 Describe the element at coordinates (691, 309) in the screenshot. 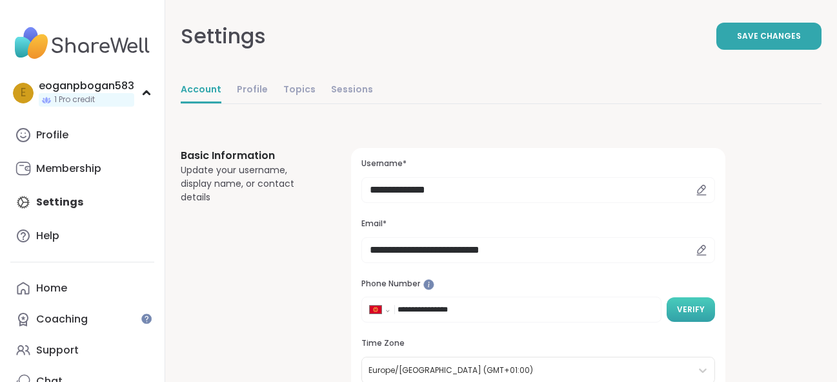

I see `button: Verify` at that location.